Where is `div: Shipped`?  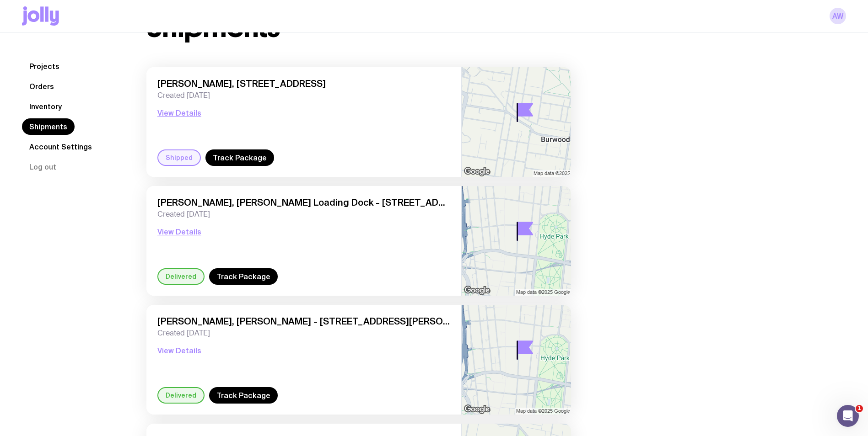
div: Shipped is located at coordinates (179, 158).